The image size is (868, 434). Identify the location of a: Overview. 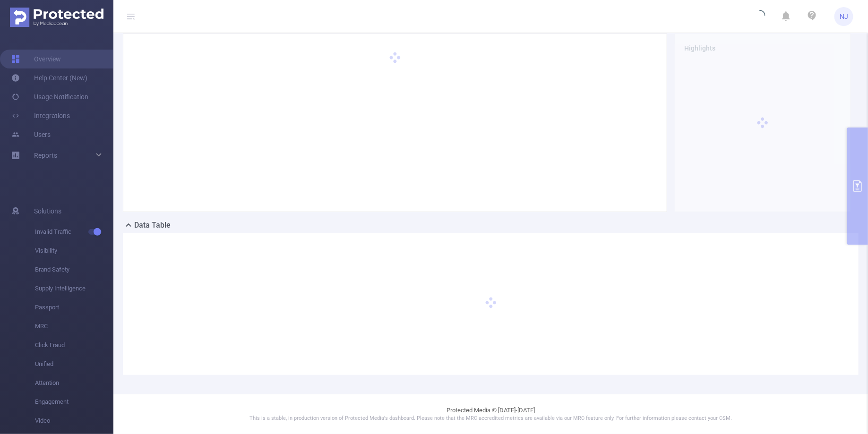
(36, 59).